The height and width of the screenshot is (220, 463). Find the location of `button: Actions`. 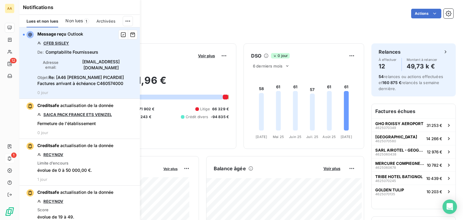

button: Actions is located at coordinates (426, 14).